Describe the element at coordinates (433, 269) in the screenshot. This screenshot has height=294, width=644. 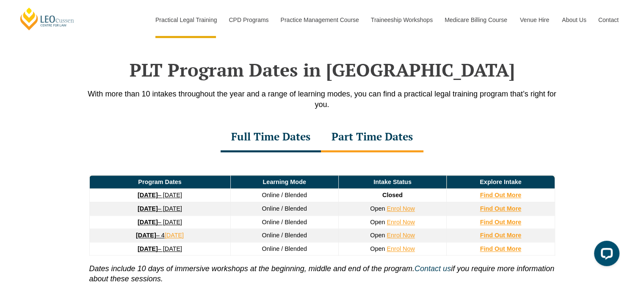
I see `a: Contact us` at that location.